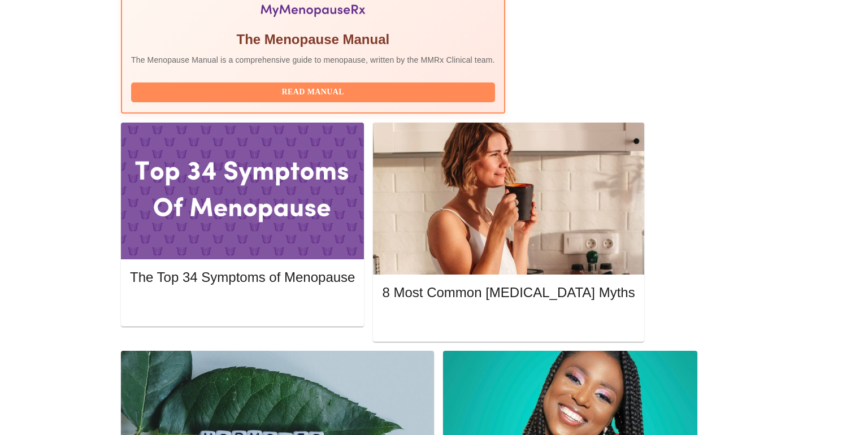 The image size is (868, 435). What do you see at coordinates (313, 92) in the screenshot?
I see `span: Read Manual` at bounding box center [313, 92].